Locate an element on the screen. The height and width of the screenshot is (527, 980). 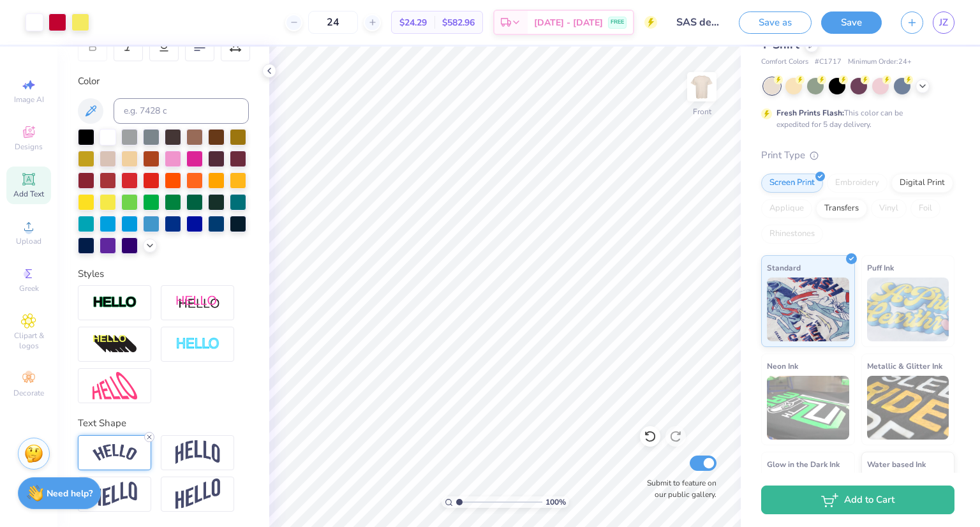
span: Clipart & logos is located at coordinates (28, 341).